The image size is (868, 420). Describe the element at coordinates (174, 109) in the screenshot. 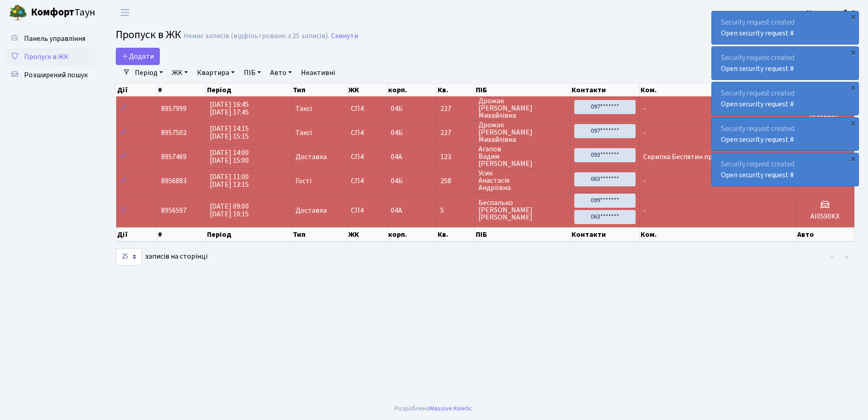

I see `span: 8957999` at that location.